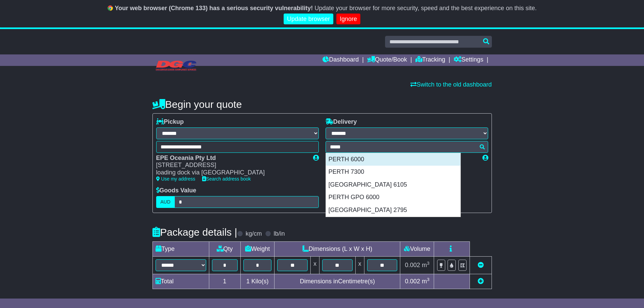 The image size is (644, 308). I want to click on a: Remove this item, so click(481, 265).